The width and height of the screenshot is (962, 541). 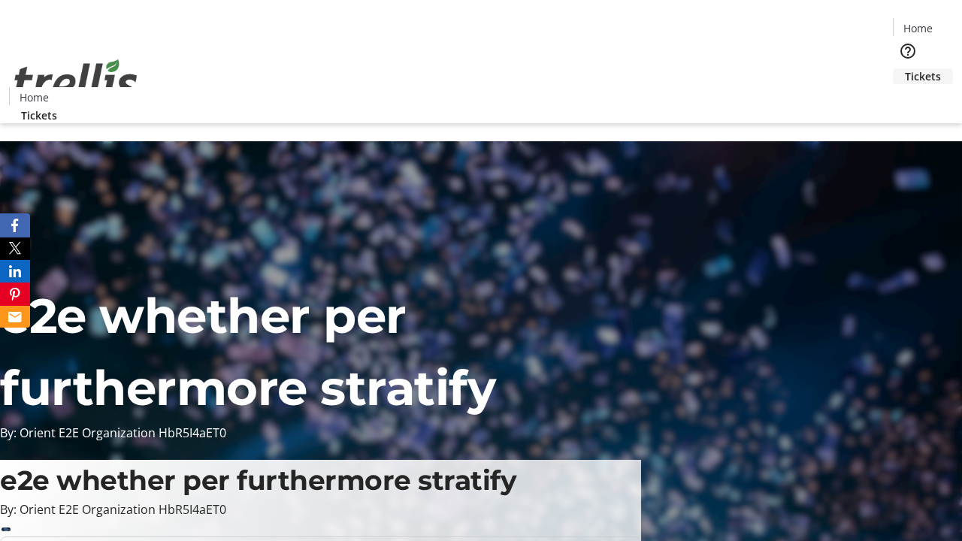 I want to click on button: Cart, so click(x=908, y=99).